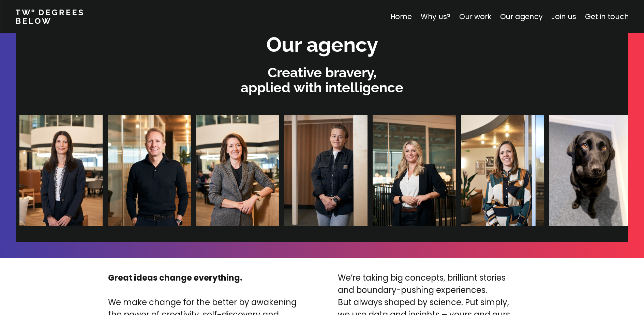 This screenshot has height=315, width=644. What do you see at coordinates (238, 170) in the screenshot?
I see `img: Gemma` at bounding box center [238, 170].